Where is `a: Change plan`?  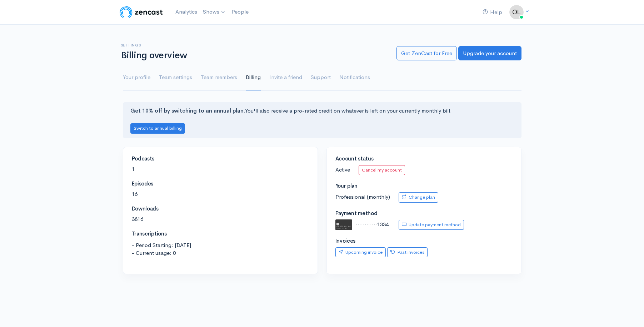 a: Change plan is located at coordinates (418, 197).